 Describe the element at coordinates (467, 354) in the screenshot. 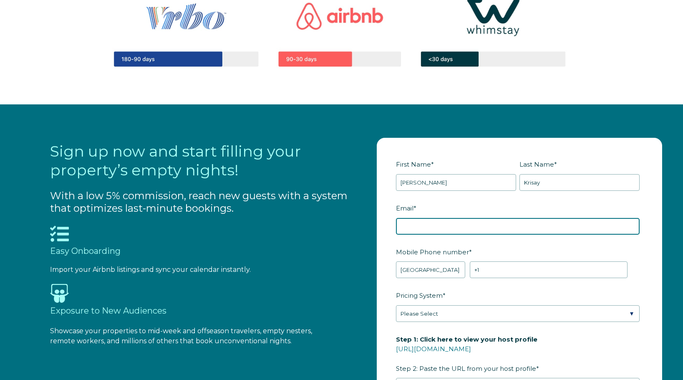

I see `span: Step 2: Paste the URL from your host profile` at that location.